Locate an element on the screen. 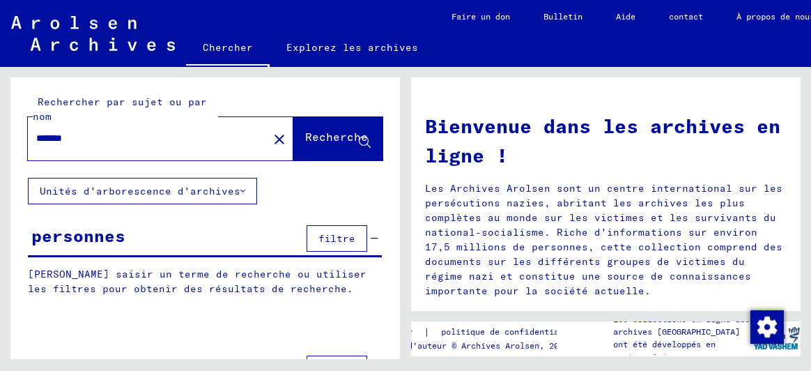 The height and width of the screenshot is (371, 811). button: Recherche is located at coordinates (338, 139).